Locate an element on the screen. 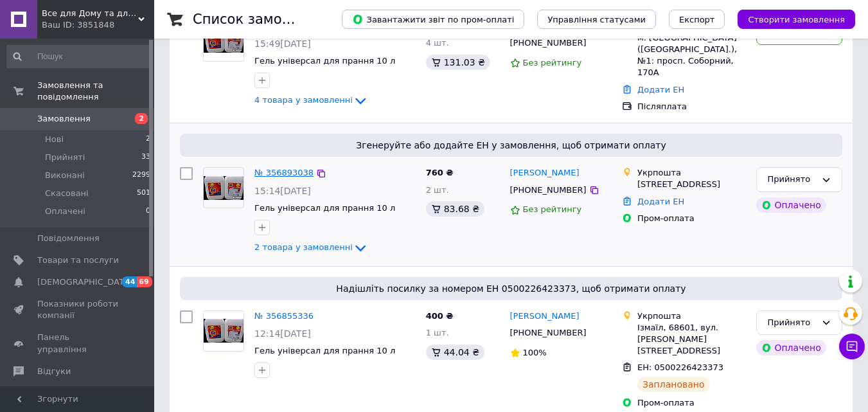  h1: Список замовлень is located at coordinates (258, 19).